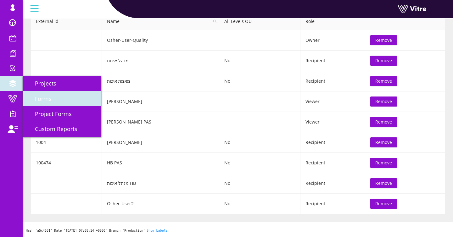 The height and width of the screenshot is (237, 453). I want to click on th: All Levels OU, so click(260, 21).